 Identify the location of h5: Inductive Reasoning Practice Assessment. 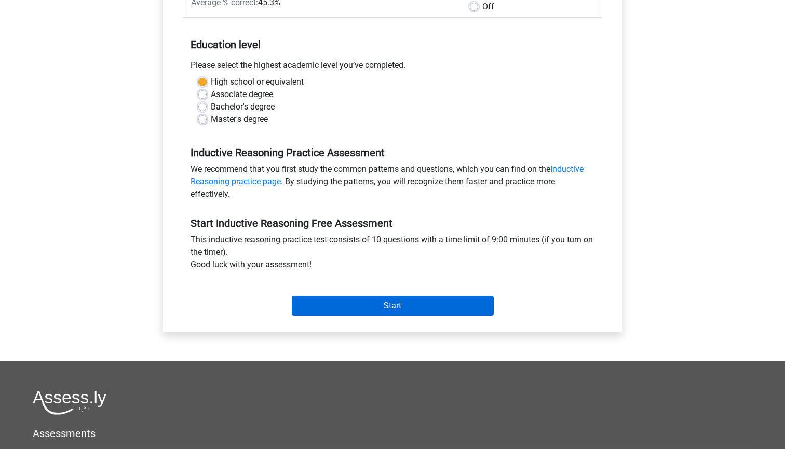
(393, 153).